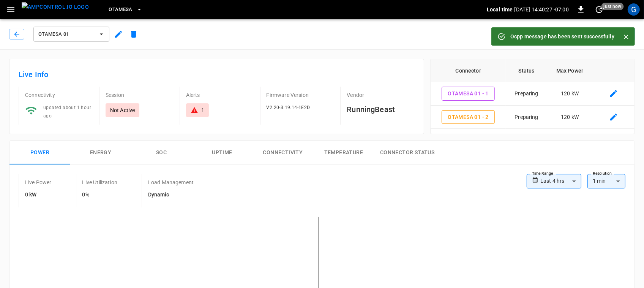 The width and height of the screenshot is (644, 288). What do you see at coordinates (101, 153) in the screenshot?
I see `button: Energy` at bounding box center [101, 153].